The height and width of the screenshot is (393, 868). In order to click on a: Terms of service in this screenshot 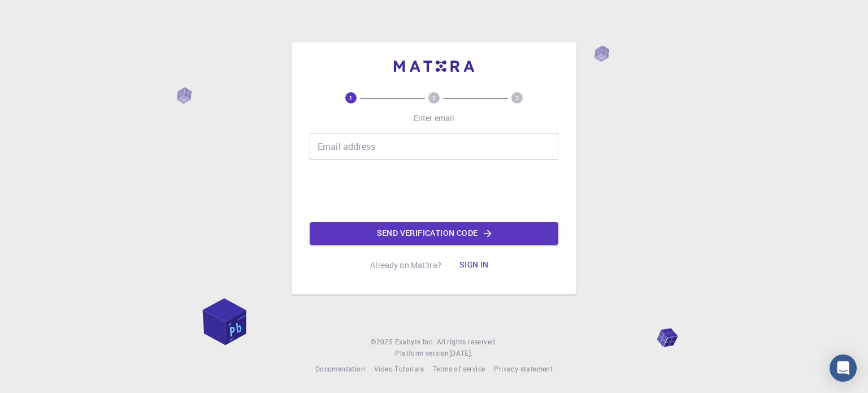, I will do `click(459, 370)`.